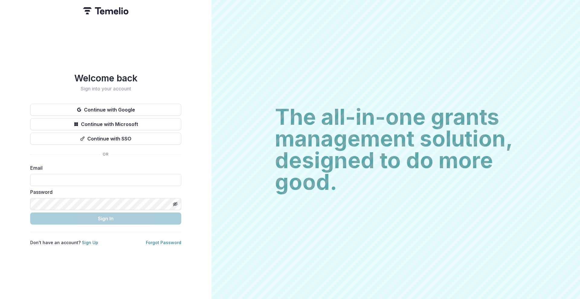 The height and width of the screenshot is (299, 580). I want to click on button: Toggle password visibility, so click(175, 204).